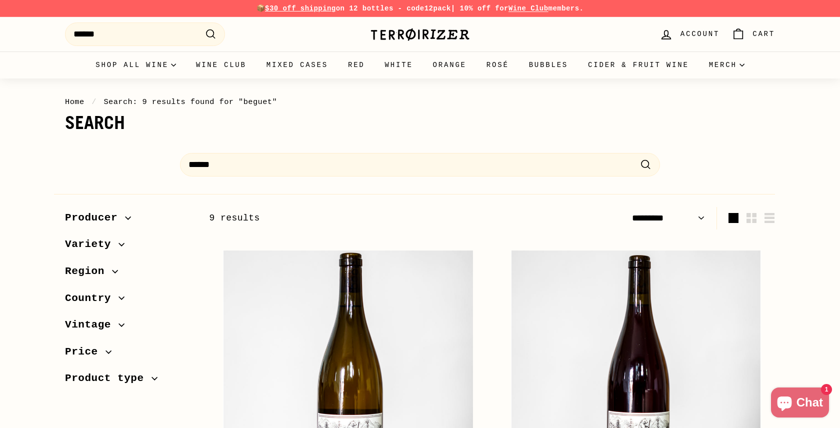 The width and height of the screenshot is (840, 428). I want to click on button: Variety, so click(129, 247).